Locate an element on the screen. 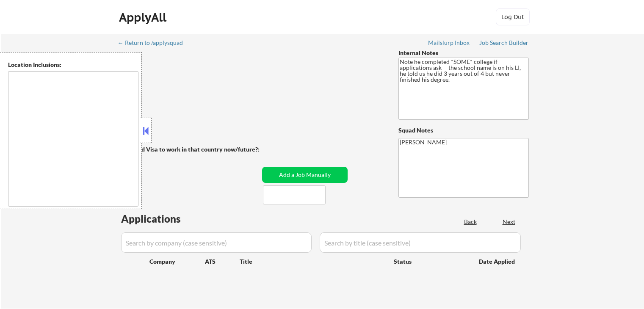  div: Mailslurp Inbox is located at coordinates (449, 43).